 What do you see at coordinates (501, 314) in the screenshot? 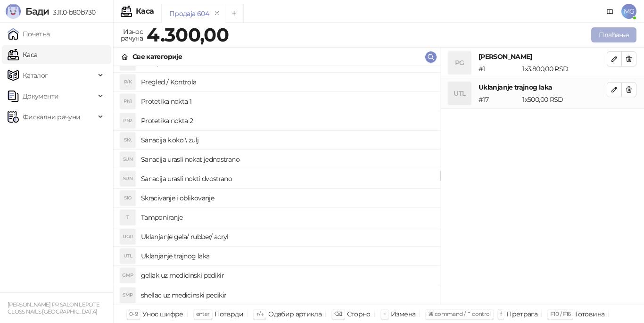
I see `span: f` at bounding box center [501, 314].